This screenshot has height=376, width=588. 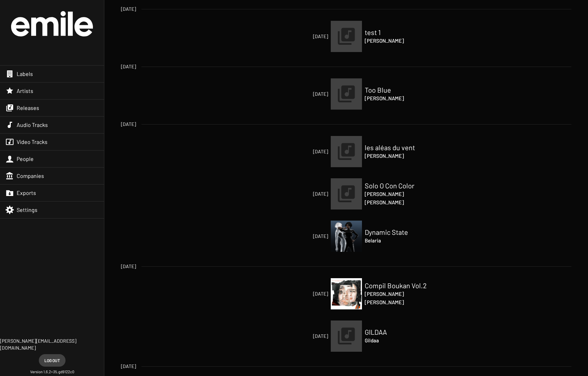 What do you see at coordinates (399, 340) in the screenshot?
I see `h4: Gildaa` at bounding box center [399, 340].